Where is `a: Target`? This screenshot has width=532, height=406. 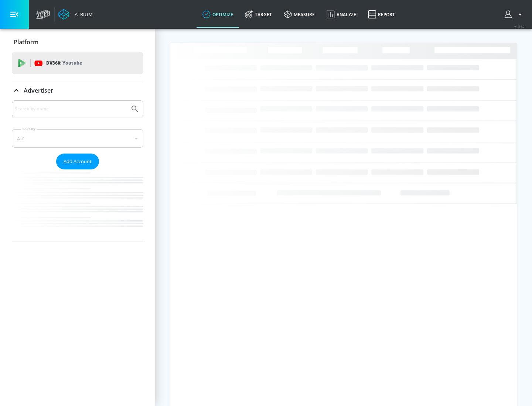
a: Target is located at coordinates (258, 14).